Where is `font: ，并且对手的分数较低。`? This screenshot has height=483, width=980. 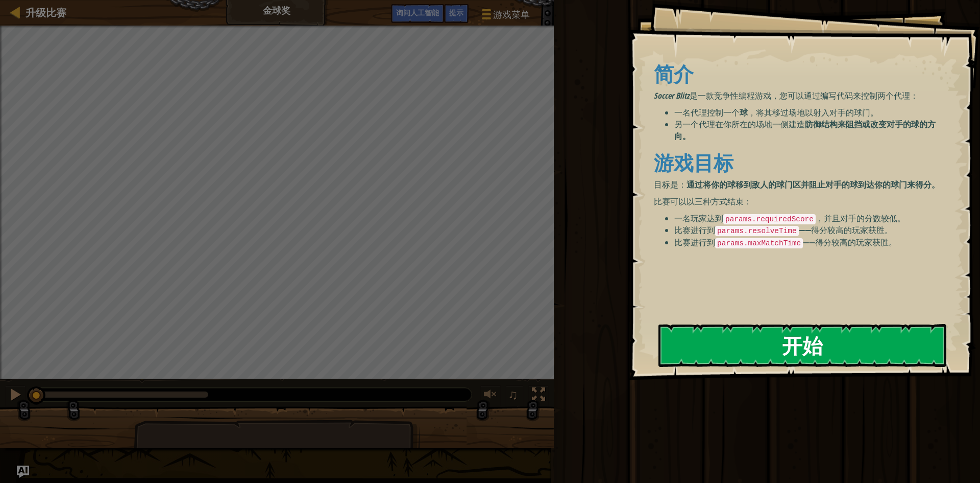 font: ，并且对手的分数较低。 is located at coordinates (860, 218).